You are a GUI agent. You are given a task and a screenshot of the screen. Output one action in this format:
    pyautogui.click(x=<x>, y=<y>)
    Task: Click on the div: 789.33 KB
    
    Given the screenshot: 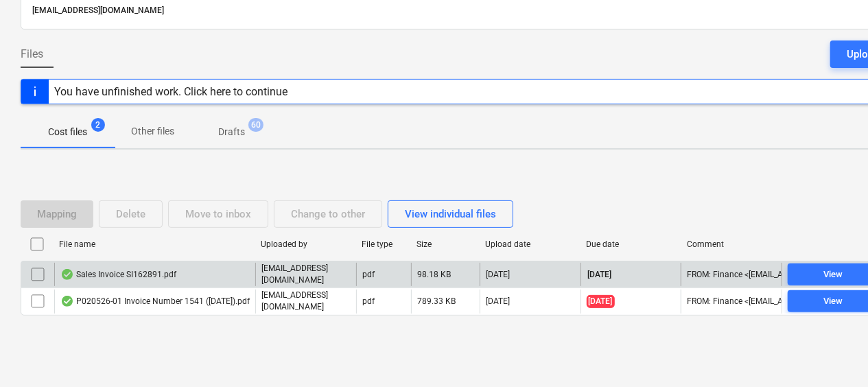 What is the action you would take?
    pyautogui.click(x=437, y=301)
    